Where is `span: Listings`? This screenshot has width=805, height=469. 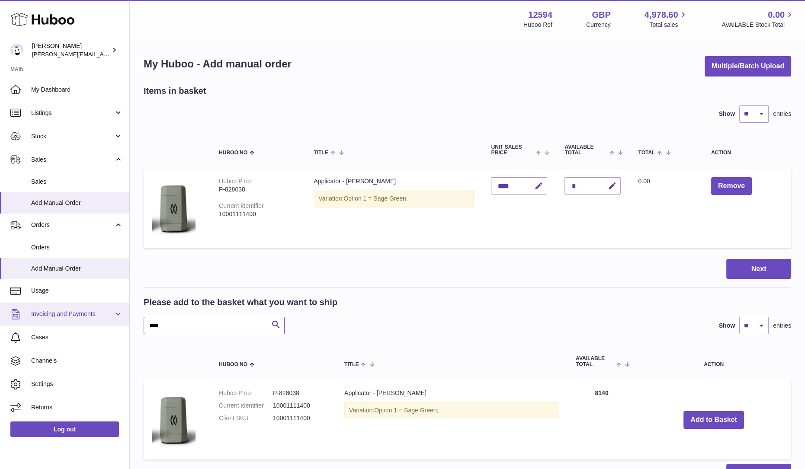
span: Listings is located at coordinates (72, 113).